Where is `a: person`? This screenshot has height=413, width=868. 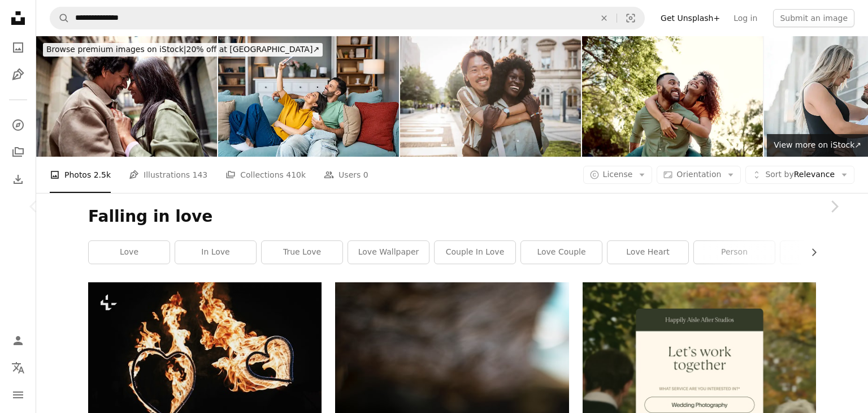
a: person is located at coordinates (734, 252).